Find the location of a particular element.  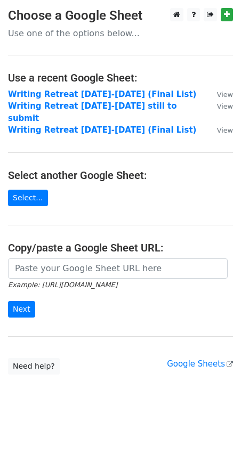

div: Chat Widget is located at coordinates (214, 429).